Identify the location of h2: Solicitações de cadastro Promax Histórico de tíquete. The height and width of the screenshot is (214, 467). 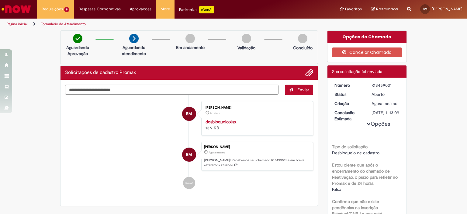
(100, 73).